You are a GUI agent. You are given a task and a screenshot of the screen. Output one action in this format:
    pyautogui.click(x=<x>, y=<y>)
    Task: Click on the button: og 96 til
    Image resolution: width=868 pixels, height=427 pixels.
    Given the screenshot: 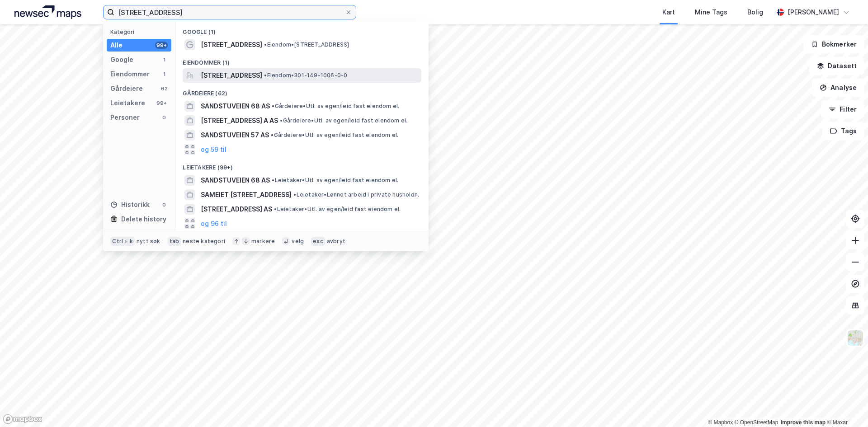 What is the action you would take?
    pyautogui.click(x=214, y=224)
    